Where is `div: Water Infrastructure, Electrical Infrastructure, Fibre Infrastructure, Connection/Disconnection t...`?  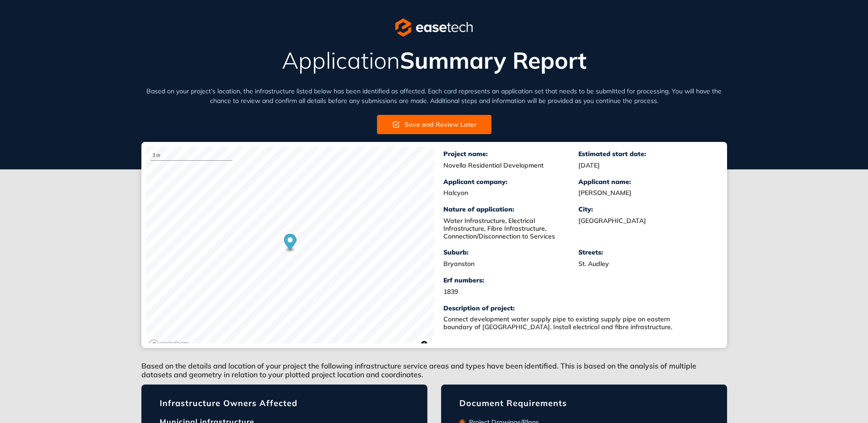
div: Water Infrastructure, Electrical Infrastructure, Fibre Infrastructure, Connection/Disconnection t... is located at coordinates (510, 228).